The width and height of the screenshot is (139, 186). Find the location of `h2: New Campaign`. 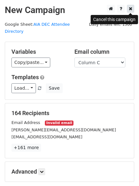

h2: New Campaign is located at coordinates (69, 10).